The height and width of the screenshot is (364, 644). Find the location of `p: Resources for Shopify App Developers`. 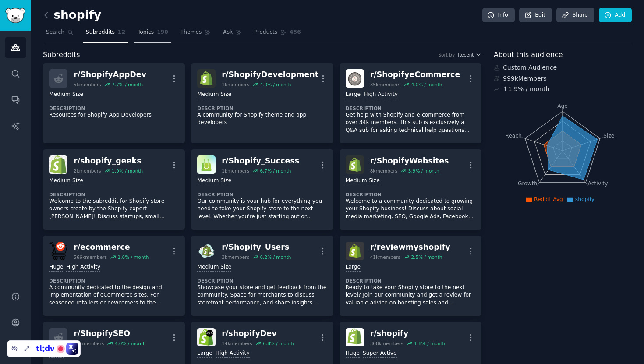

p: Resources for Shopify App Developers is located at coordinates (114, 115).